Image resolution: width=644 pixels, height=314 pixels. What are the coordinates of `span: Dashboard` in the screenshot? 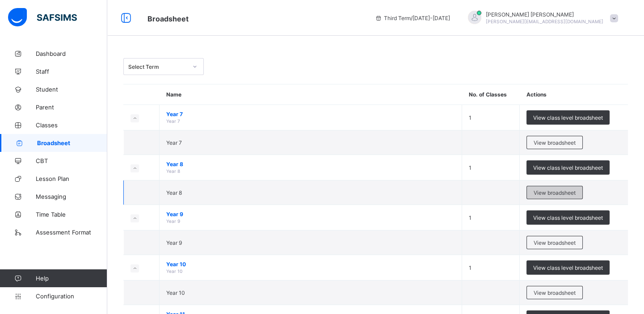 It's located at (72, 54).